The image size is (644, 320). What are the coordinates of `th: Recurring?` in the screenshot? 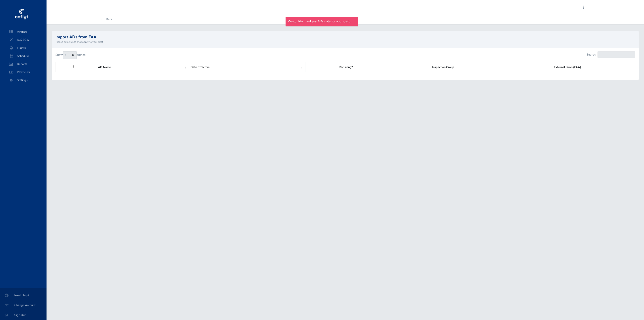 It's located at (345, 67).